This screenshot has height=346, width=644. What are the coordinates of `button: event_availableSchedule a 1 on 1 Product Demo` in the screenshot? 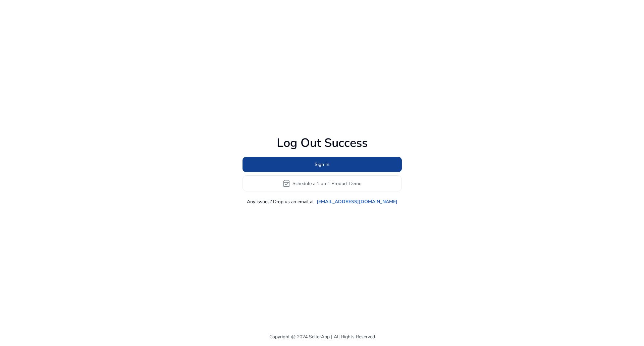 It's located at (322, 183).